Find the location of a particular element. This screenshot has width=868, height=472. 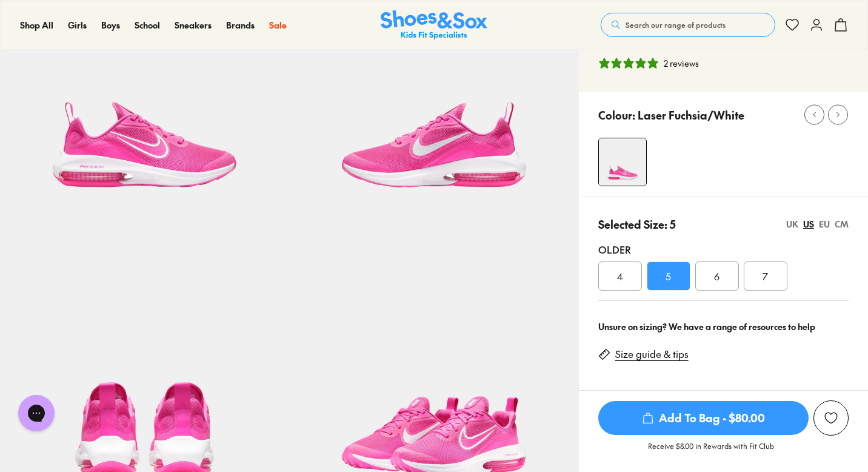

span: 6 is located at coordinates (717, 276).